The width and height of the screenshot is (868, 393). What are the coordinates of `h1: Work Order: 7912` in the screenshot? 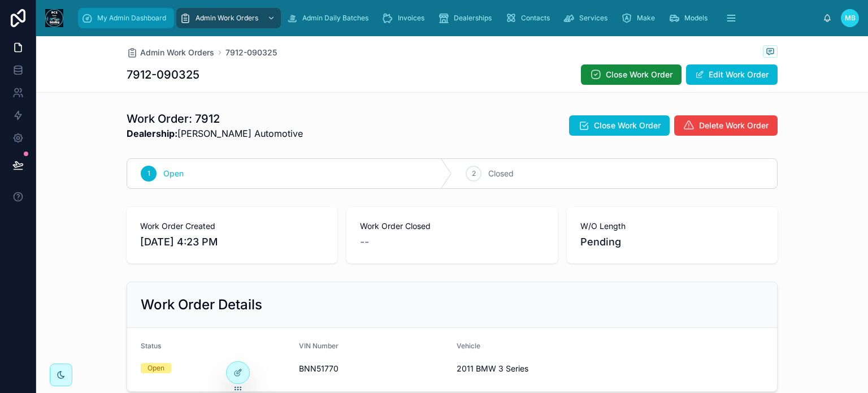 It's located at (214, 119).